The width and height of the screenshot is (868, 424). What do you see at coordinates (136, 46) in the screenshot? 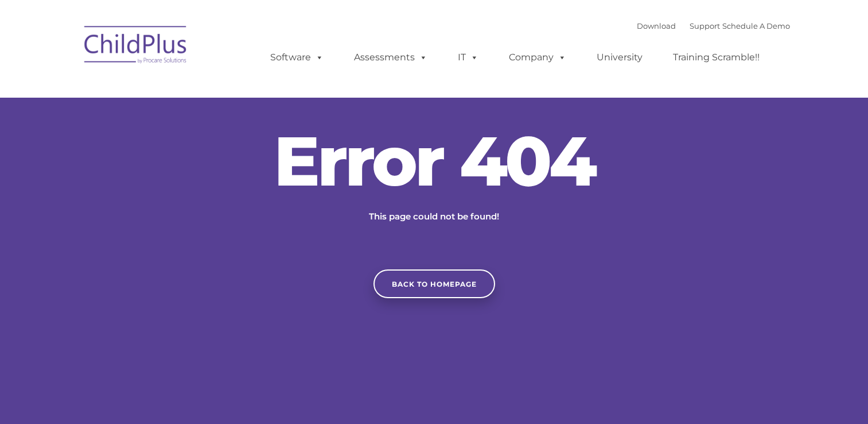
I see `img: ChildPlus by Procare Solutions` at bounding box center [136, 46].